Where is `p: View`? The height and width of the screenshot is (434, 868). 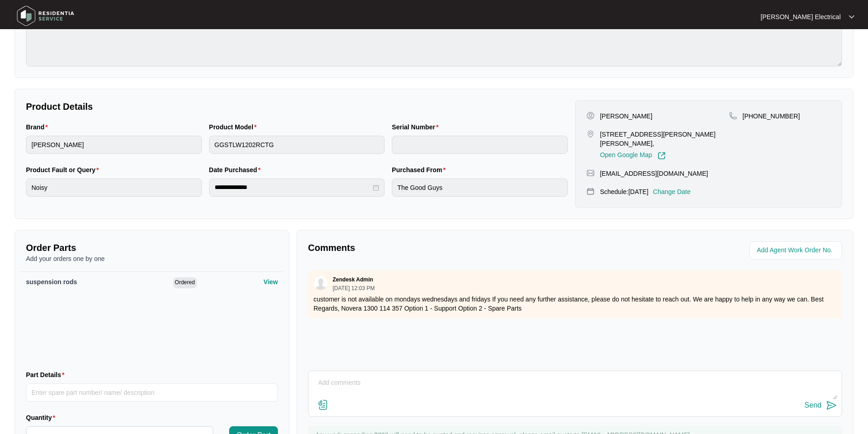 p: View is located at coordinates (271, 282).